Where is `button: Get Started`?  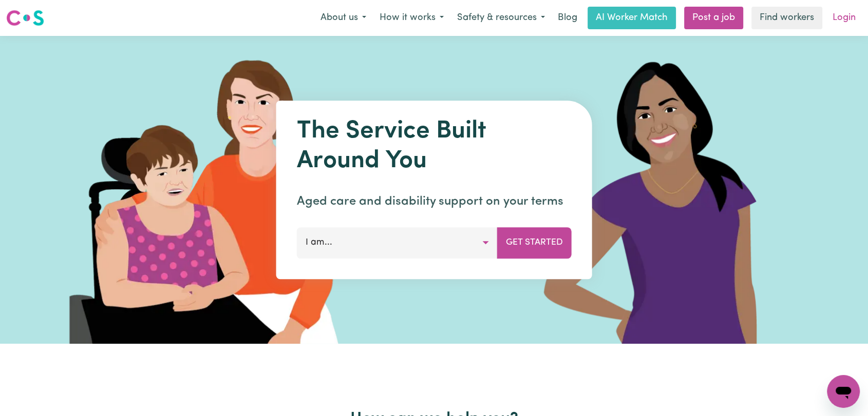 button: Get Started is located at coordinates (534, 243).